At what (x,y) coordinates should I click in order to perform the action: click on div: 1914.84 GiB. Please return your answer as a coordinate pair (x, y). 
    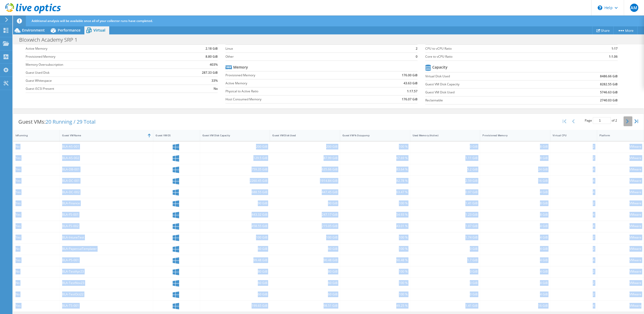
    Looking at the image, I should click on (305, 181).